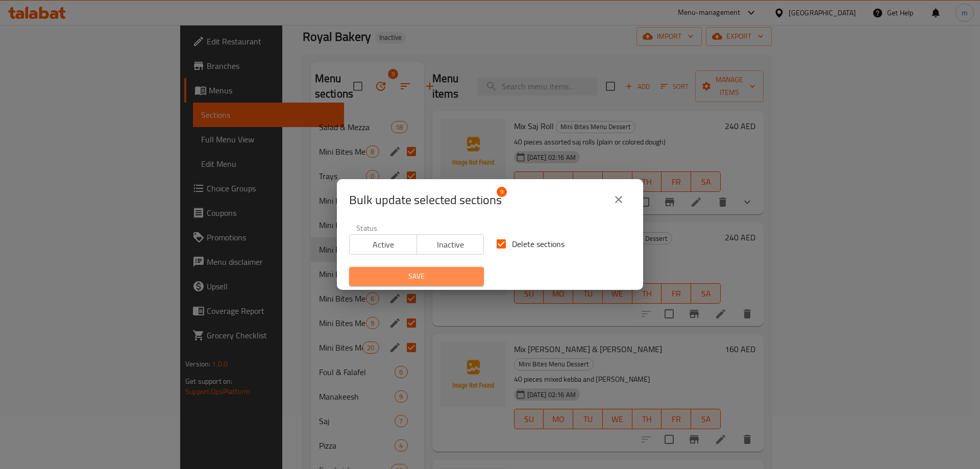 This screenshot has height=469, width=980. I want to click on span: Active, so click(383, 244).